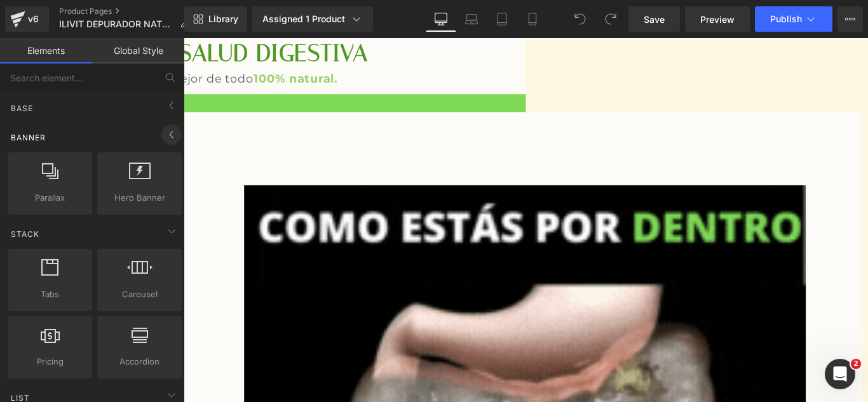 This screenshot has height=402, width=868. Describe the element at coordinates (850, 19) in the screenshot. I see `button: More` at that location.